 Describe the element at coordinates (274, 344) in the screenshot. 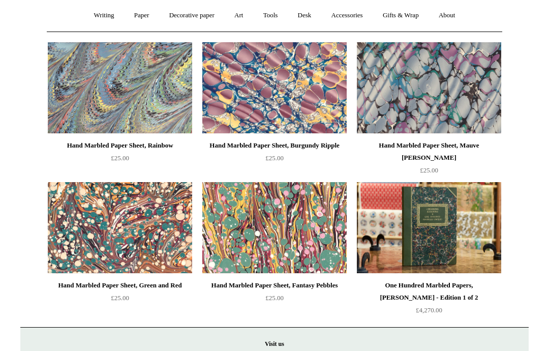

I see `strong: Visit us` at that location.